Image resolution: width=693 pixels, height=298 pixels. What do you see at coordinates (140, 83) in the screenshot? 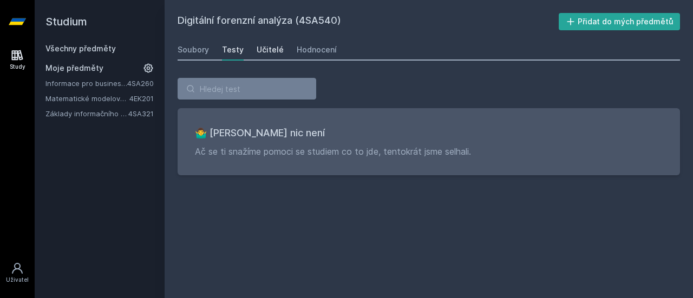
I see `a: 4SA260` at bounding box center [140, 83].